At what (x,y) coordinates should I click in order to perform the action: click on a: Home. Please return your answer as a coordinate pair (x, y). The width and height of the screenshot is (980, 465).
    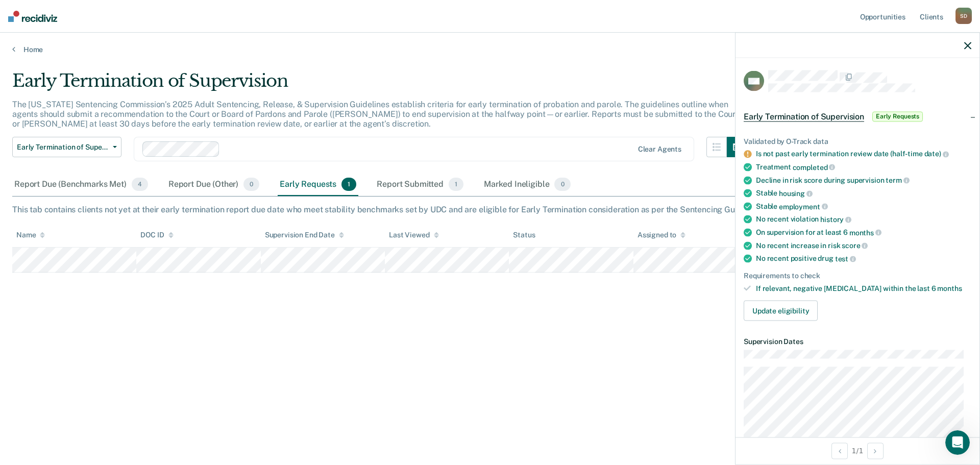
    Looking at the image, I should click on (490, 50).